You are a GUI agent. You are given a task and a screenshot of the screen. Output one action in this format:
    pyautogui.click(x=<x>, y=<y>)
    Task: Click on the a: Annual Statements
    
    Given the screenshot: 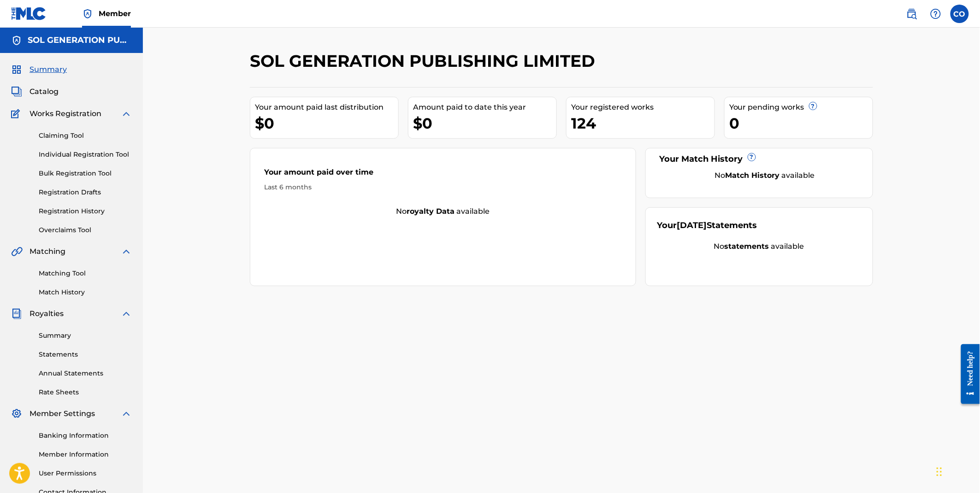 What is the action you would take?
    pyautogui.click(x=85, y=373)
    